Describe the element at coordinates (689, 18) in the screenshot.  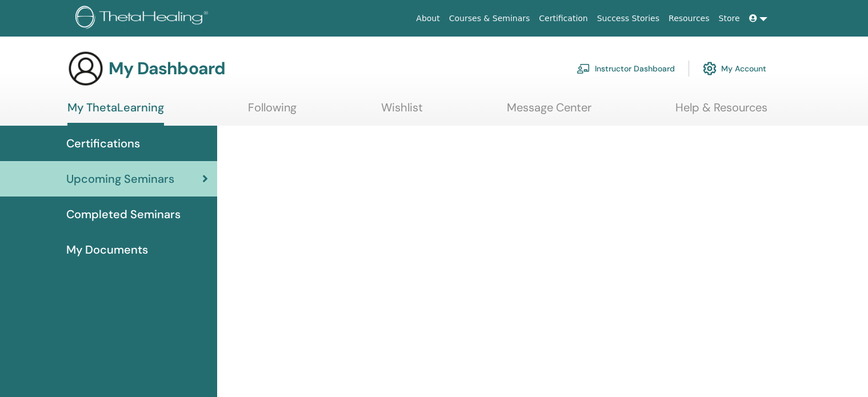
I see `a: Resources` at that location.